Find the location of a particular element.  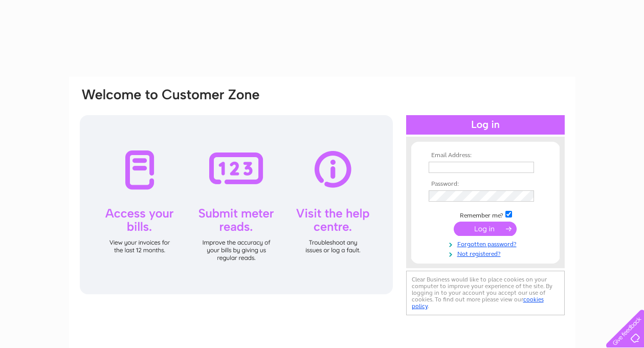

th: Password: is located at coordinates (486, 184).